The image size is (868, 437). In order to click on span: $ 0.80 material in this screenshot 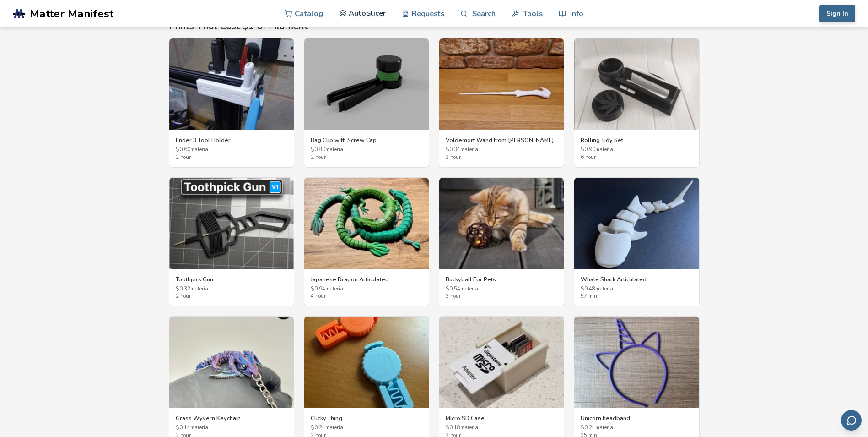, I will do `click(367, 150)`.